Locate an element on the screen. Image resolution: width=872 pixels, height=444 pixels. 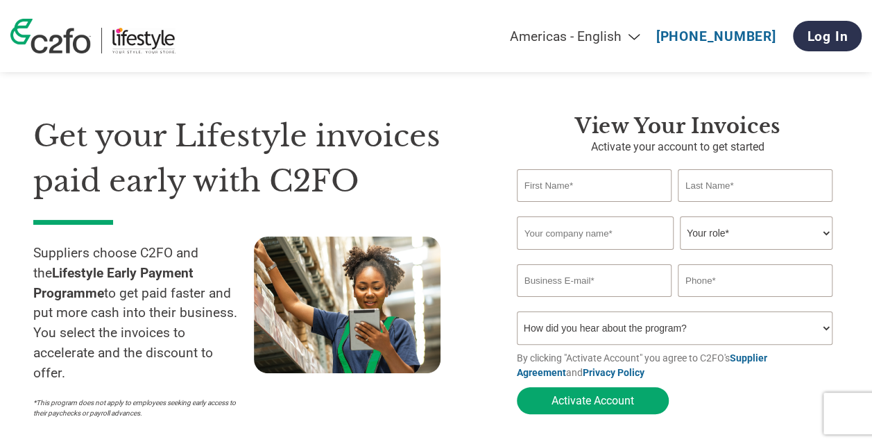
a: Privacy Policy is located at coordinates (613, 373).